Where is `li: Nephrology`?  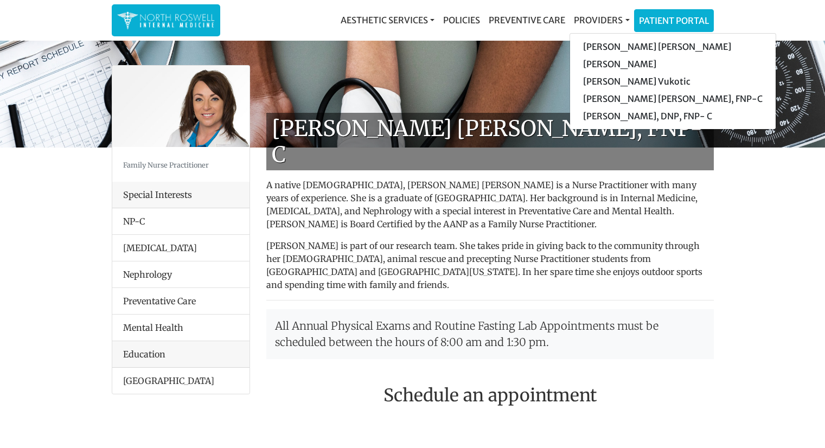
li: Nephrology is located at coordinates (181, 274).